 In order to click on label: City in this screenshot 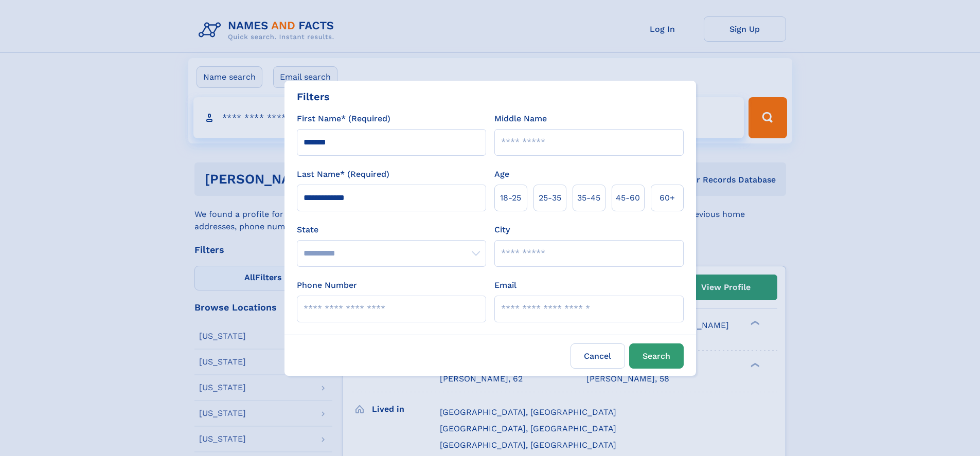, I will do `click(502, 230)`.